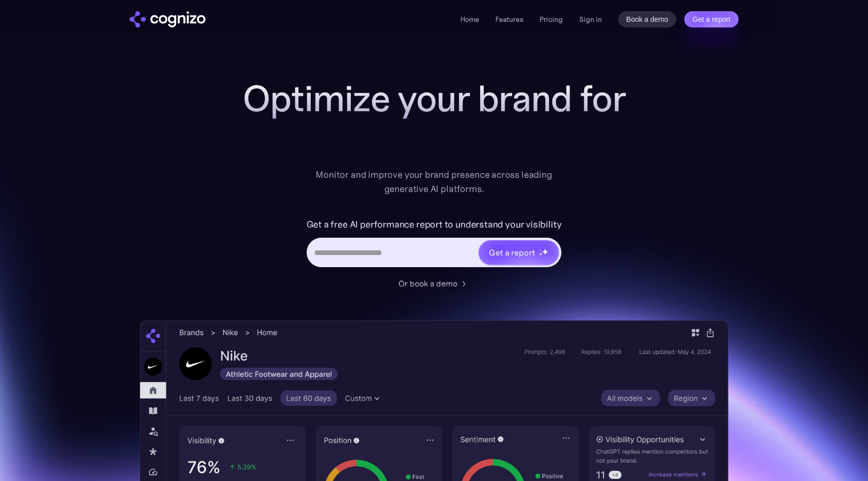 The width and height of the screenshot is (868, 481). Describe the element at coordinates (434, 181) in the screenshot. I see `div: Monitor and improve your brand presence across leading generative AI platforms.` at that location.